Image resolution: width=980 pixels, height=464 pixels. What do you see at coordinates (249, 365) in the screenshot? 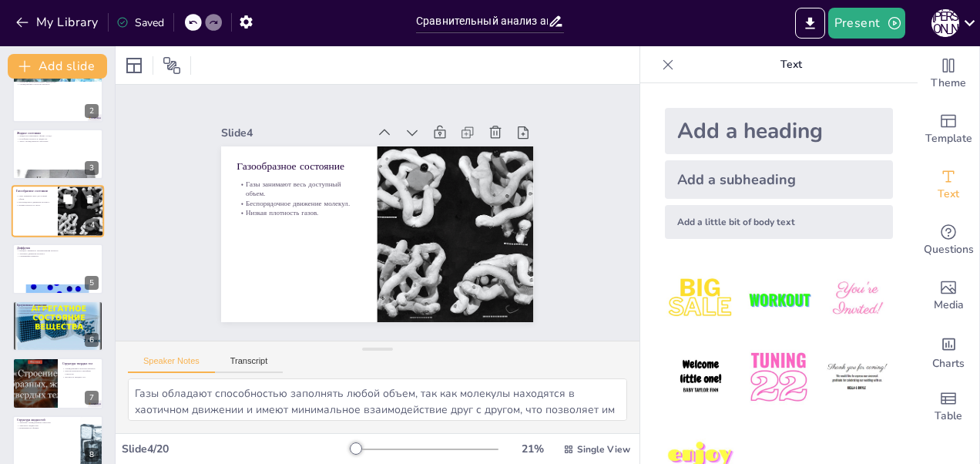
I see `button: Transcript` at bounding box center [249, 365].